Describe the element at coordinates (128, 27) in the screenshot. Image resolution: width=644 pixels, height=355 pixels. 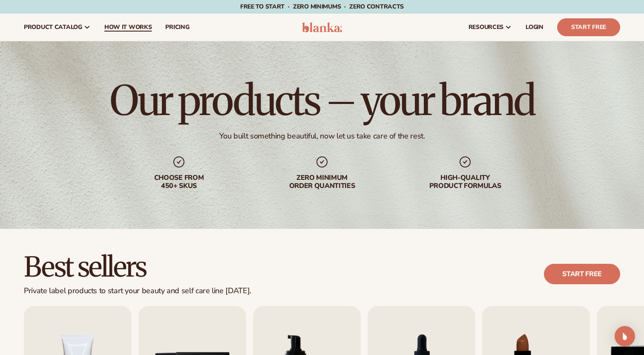
I see `a: How It Works` at that location.